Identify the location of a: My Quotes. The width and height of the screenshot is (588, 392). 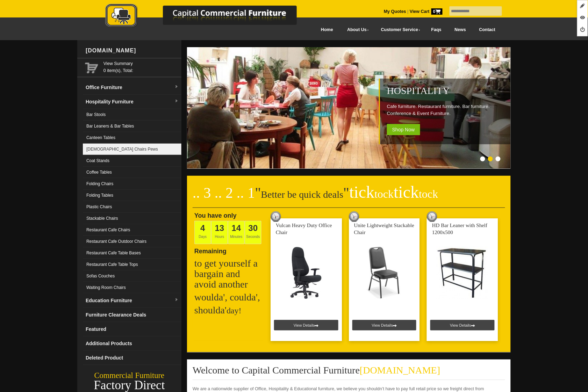
(395, 11).